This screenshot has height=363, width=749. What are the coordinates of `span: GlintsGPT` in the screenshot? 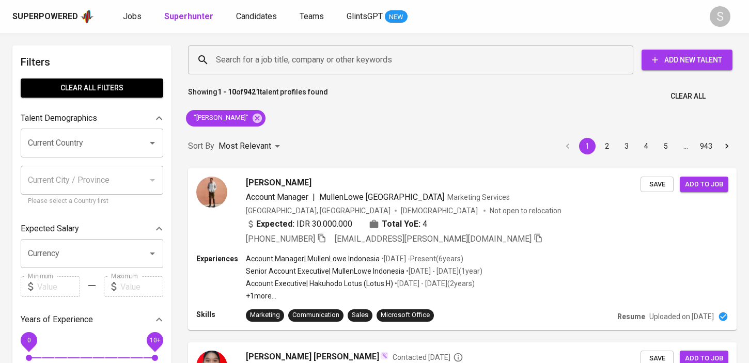 It's located at (364, 16).